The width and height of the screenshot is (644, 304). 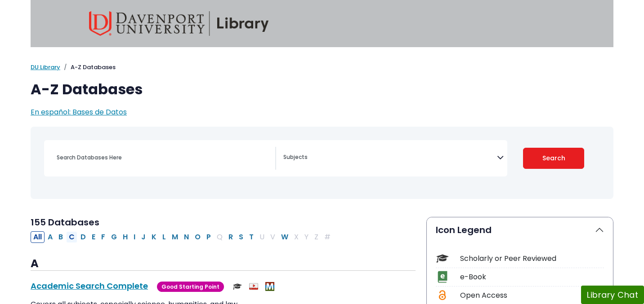 What do you see at coordinates (164, 237) in the screenshot?
I see `button: Filter Results L` at bounding box center [164, 237].